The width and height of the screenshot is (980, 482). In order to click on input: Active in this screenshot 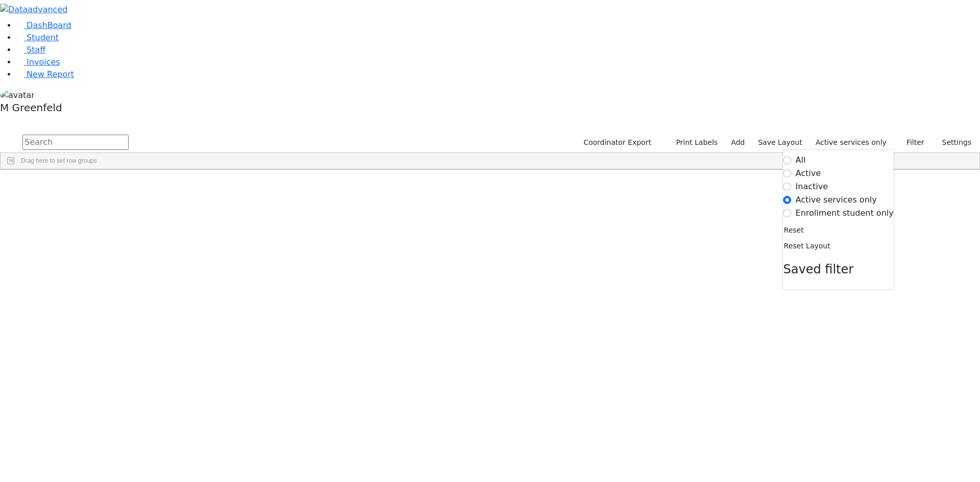, I will do `click(787, 174)`.